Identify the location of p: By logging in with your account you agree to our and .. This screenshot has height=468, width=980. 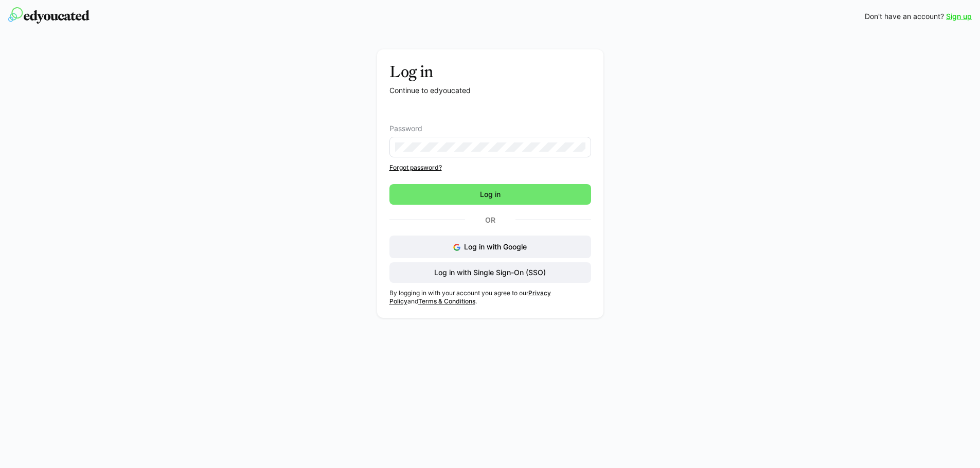
(490, 297).